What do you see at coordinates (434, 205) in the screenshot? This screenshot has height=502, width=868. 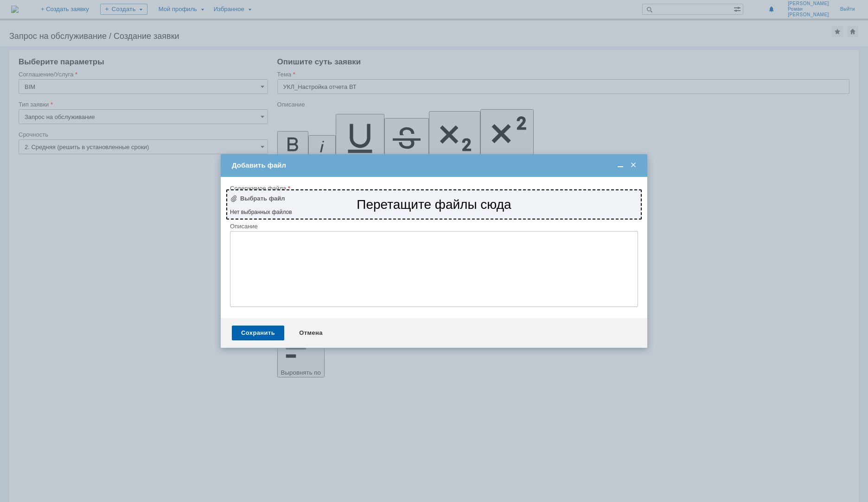 I see `span: Перетащите файлы сюда` at bounding box center [434, 205].